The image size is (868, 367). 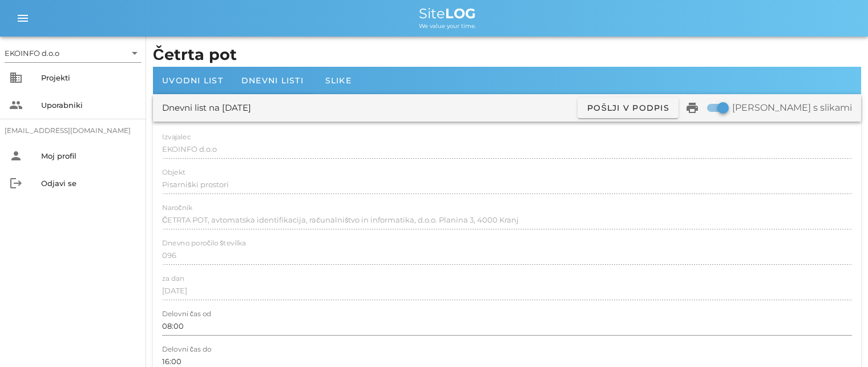 What do you see at coordinates (448, 26) in the screenshot?
I see `span: We value your time.` at bounding box center [448, 26].